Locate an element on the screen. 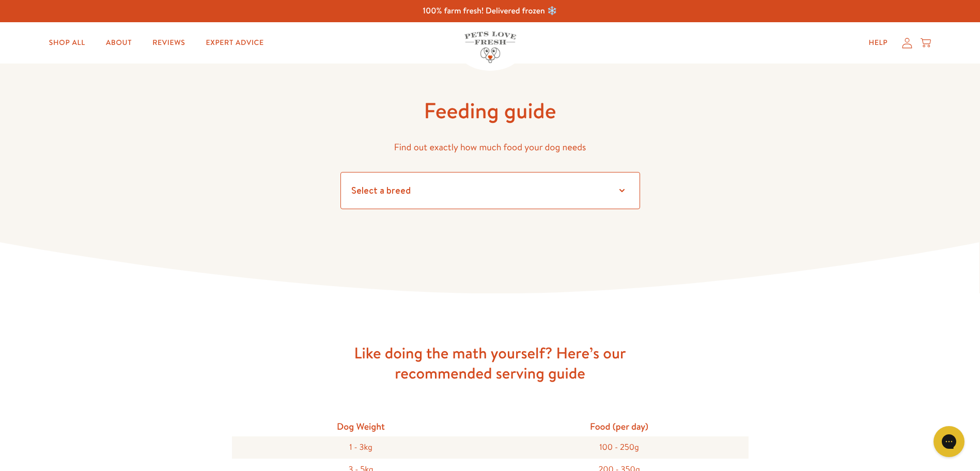  h1: Feeding guide is located at coordinates (490, 111).